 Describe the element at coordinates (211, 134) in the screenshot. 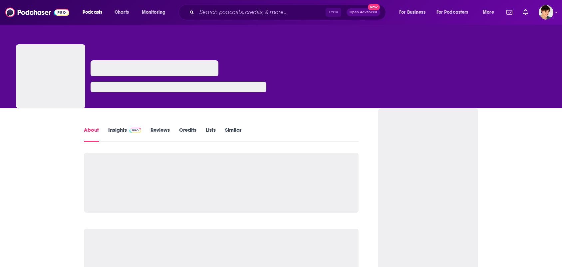

I see `a: Lists` at that location.